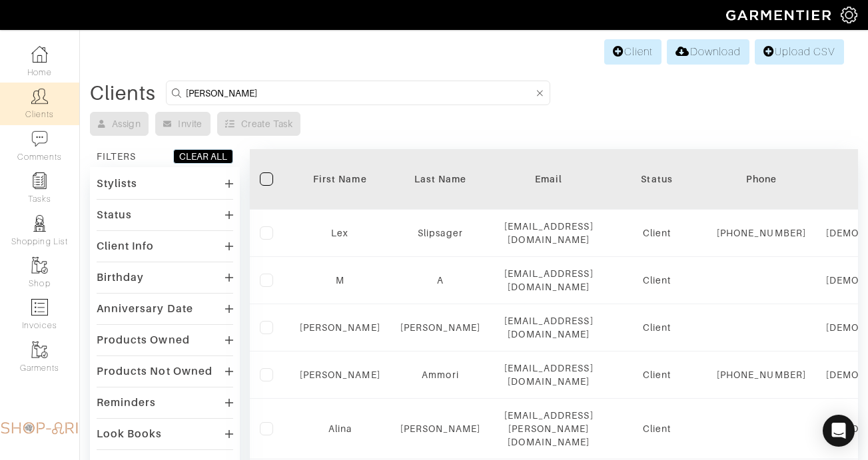  Describe the element at coordinates (117, 184) in the screenshot. I see `div: Stylists` at that location.